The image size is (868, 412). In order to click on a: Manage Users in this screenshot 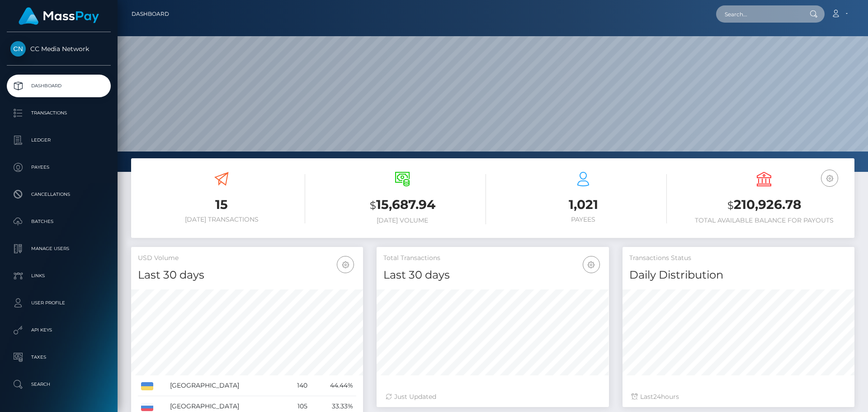, I will do `click(59, 249)`.